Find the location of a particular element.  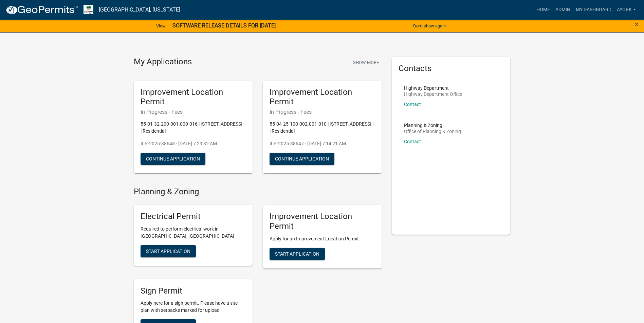

p: Apply for an Improvement Location Permit is located at coordinates (322, 239).